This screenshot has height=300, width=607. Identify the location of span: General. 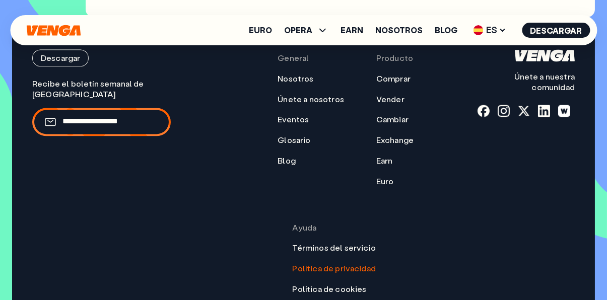
(293, 58).